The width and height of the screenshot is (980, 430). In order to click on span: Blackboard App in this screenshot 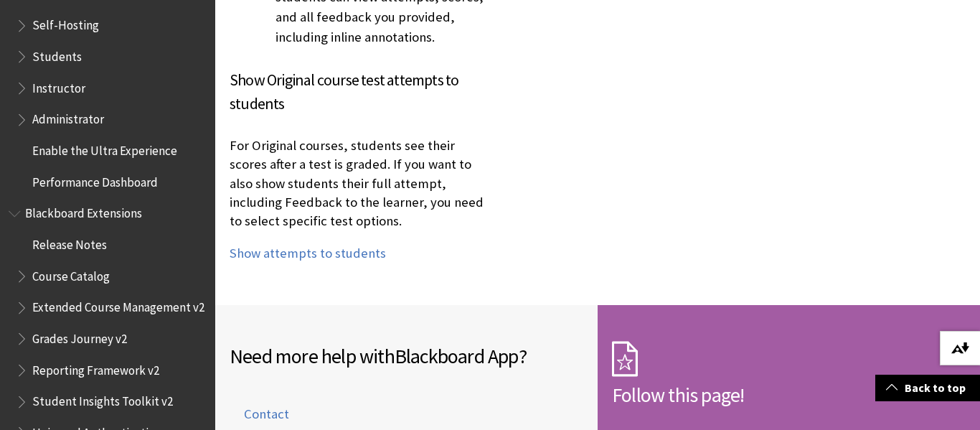, I will do `click(456, 356)`.